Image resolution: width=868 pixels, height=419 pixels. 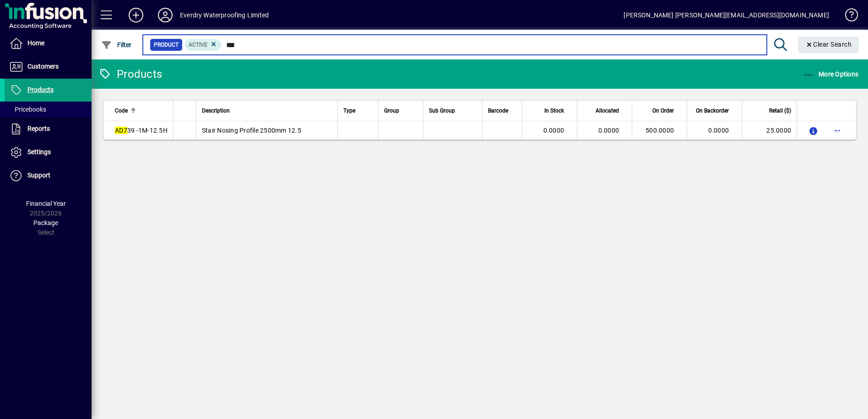 What do you see at coordinates (828, 44) in the screenshot?
I see `span: Clear Search` at bounding box center [828, 44].